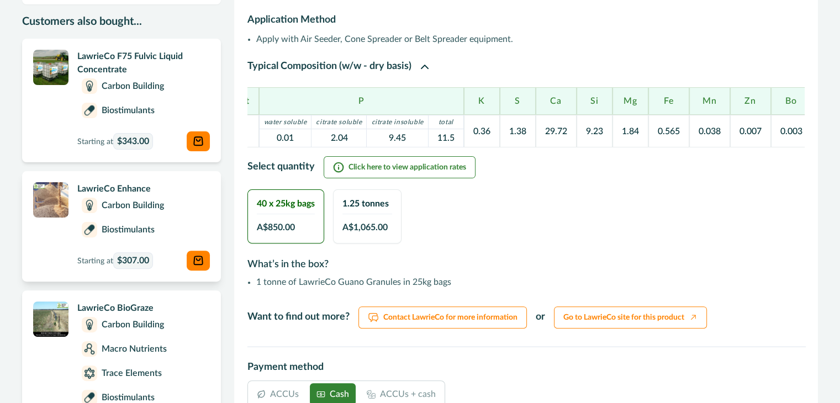  What do you see at coordinates (595, 131) in the screenshot?
I see `td: 9.23` at bounding box center [595, 131].